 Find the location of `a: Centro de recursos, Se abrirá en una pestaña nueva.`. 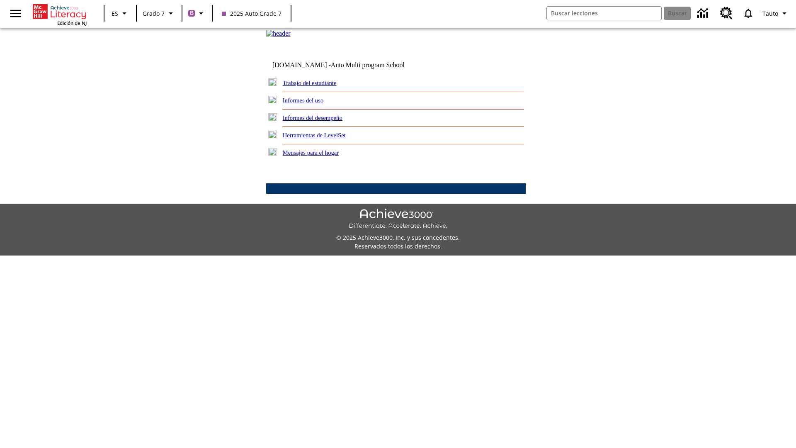

a: Centro de recursos, Se abrirá en una pestaña nueva. is located at coordinates (727, 13).